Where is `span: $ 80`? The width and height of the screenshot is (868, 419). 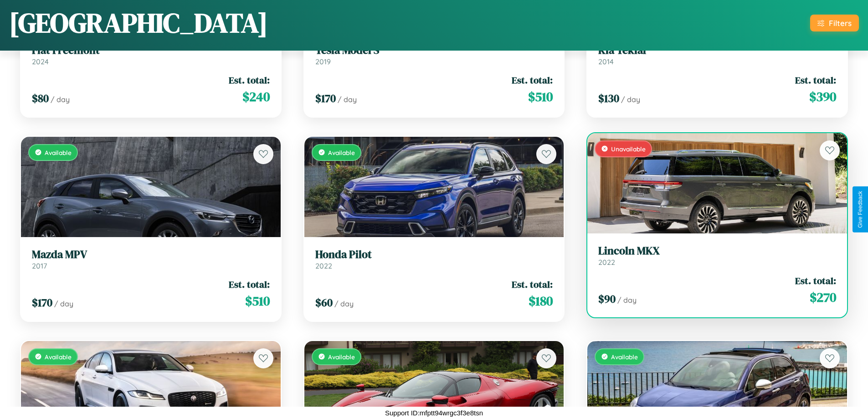 span: $ 80 is located at coordinates (40, 98).